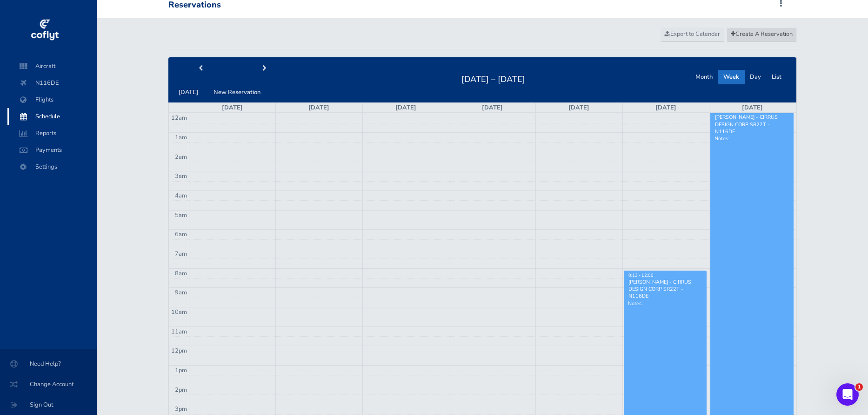 The width and height of the screenshot is (868, 415). What do you see at coordinates (264, 69) in the screenshot?
I see `button: next` at bounding box center [264, 69].